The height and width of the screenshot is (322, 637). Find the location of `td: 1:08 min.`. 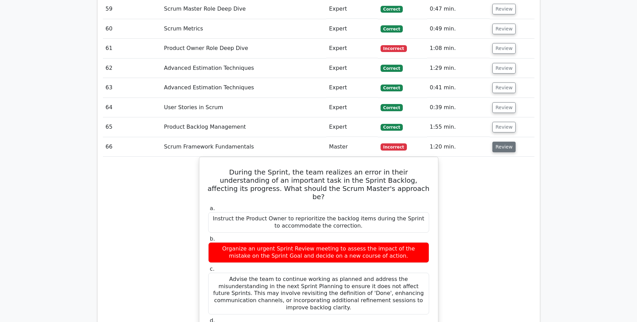

td: 1:08 min. is located at coordinates (459, 48).